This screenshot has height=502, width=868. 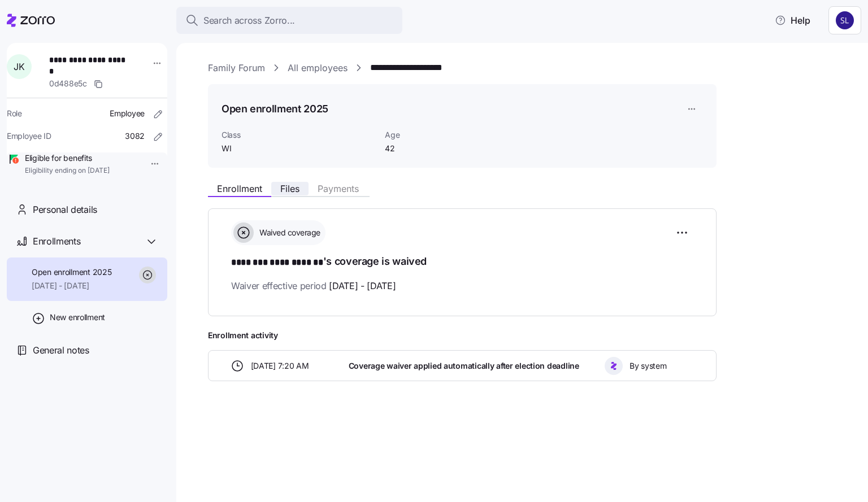 I want to click on h1: Open enrollment 2025, so click(x=275, y=108).